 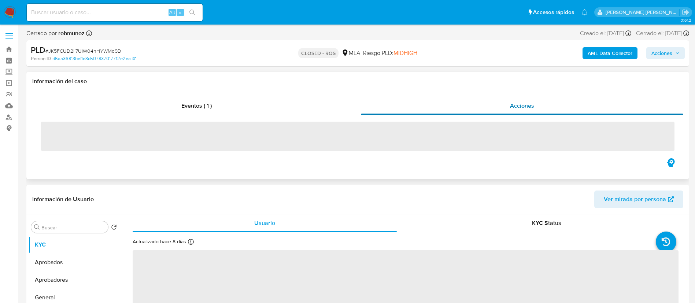 What do you see at coordinates (83, 51) in the screenshot?
I see `span: # JK5FCUD2iI7UIW04hHYWMq9D` at bounding box center [83, 51].